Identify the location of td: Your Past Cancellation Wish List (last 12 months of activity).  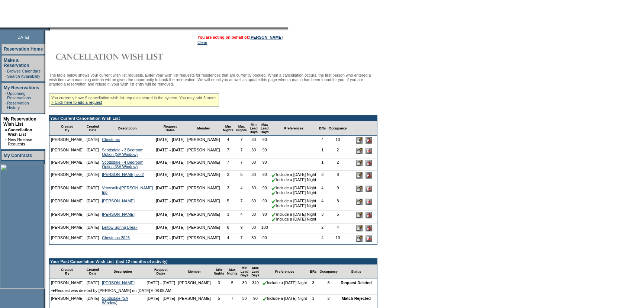
(213, 261).